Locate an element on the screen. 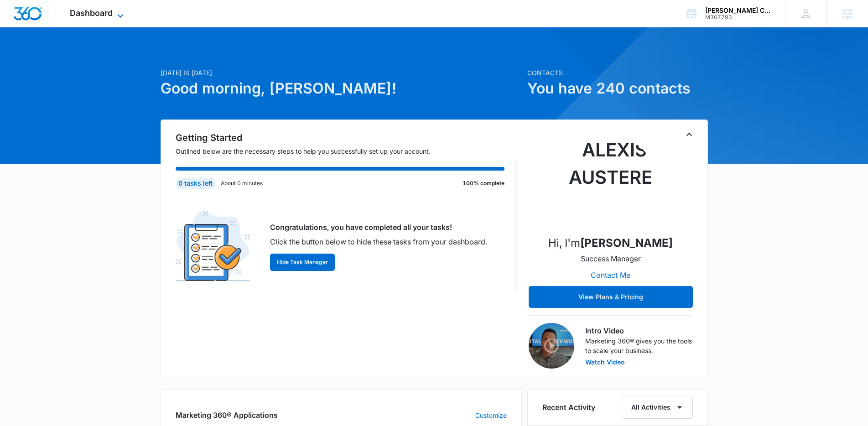 The height and width of the screenshot is (426, 868). div: account id is located at coordinates (738, 18).